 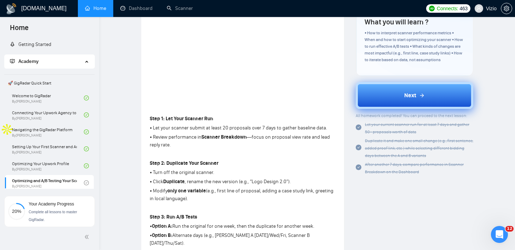 I want to click on strong: Step 2: Duplicate Your Scanner, so click(x=184, y=163).